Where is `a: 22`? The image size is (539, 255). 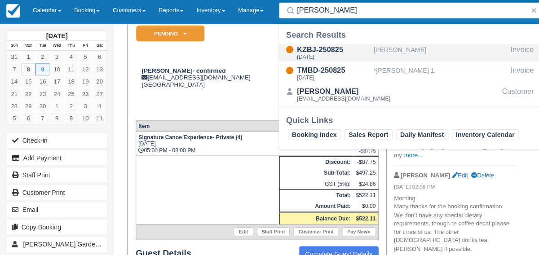
a: 22 is located at coordinates (28, 96).